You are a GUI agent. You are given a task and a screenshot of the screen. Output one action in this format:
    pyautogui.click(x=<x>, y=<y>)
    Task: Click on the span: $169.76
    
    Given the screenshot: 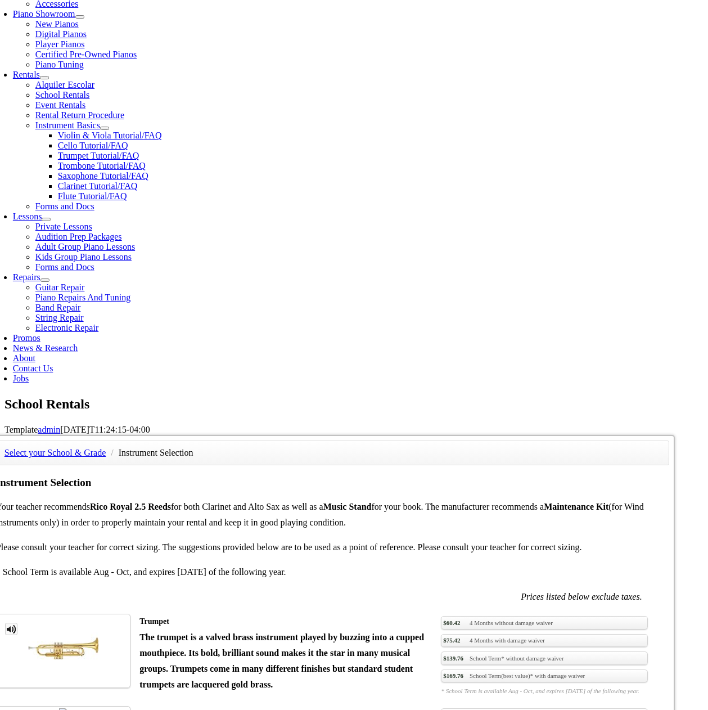 What is the action you would take?
    pyautogui.click(x=453, y=675)
    